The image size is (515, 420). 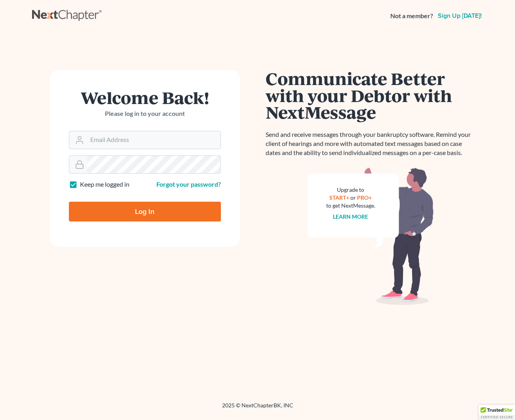 I want to click on a: Forgot your password?, so click(x=189, y=184).